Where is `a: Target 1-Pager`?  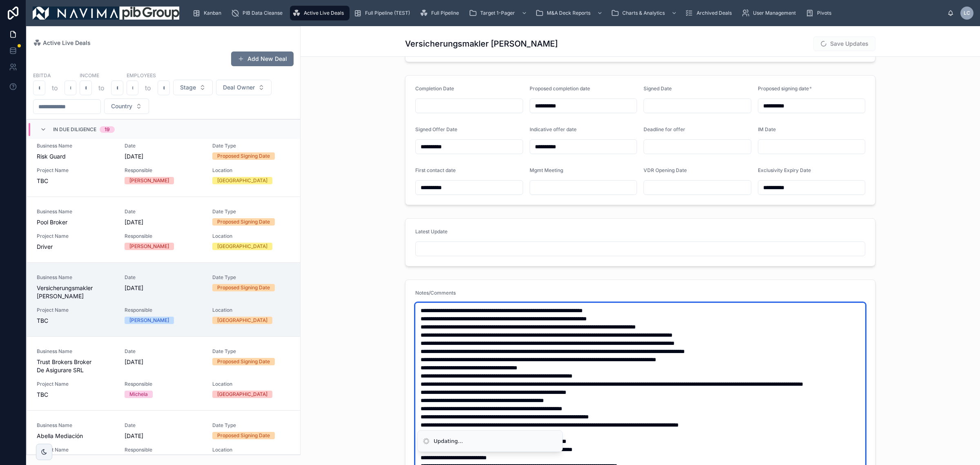 a: Target 1-Pager is located at coordinates (499, 13).